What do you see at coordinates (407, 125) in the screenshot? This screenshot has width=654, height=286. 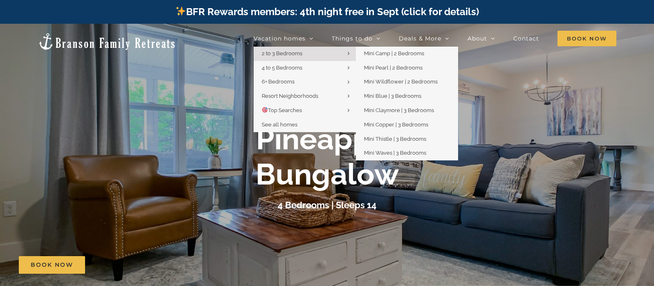 I see `a: Mini Copper | 3 Bedrooms` at bounding box center [407, 125].